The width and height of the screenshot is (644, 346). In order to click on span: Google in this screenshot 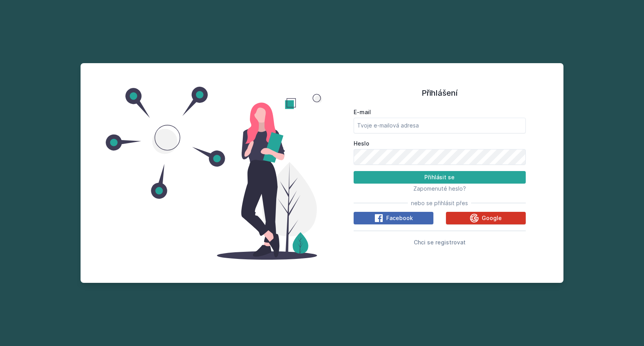, I will do `click(492, 218)`.